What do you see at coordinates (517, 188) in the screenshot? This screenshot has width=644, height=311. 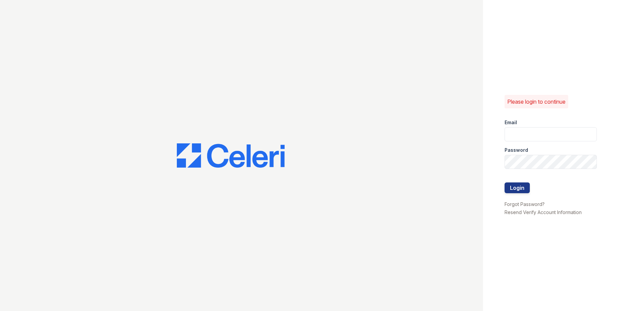 I see `button: Login` at bounding box center [517, 188].